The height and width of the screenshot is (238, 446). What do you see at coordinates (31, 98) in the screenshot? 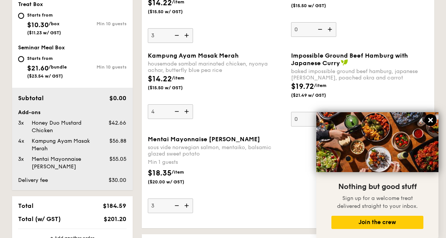
I see `span: Subtotal` at bounding box center [31, 98].